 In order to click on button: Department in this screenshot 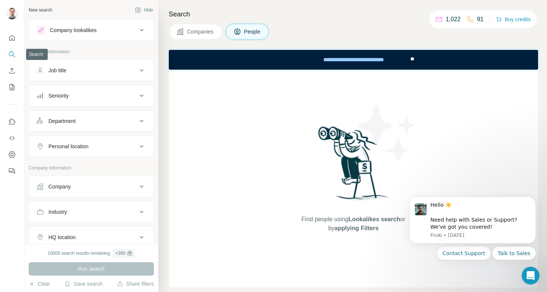, I will do `click(91, 121)`.